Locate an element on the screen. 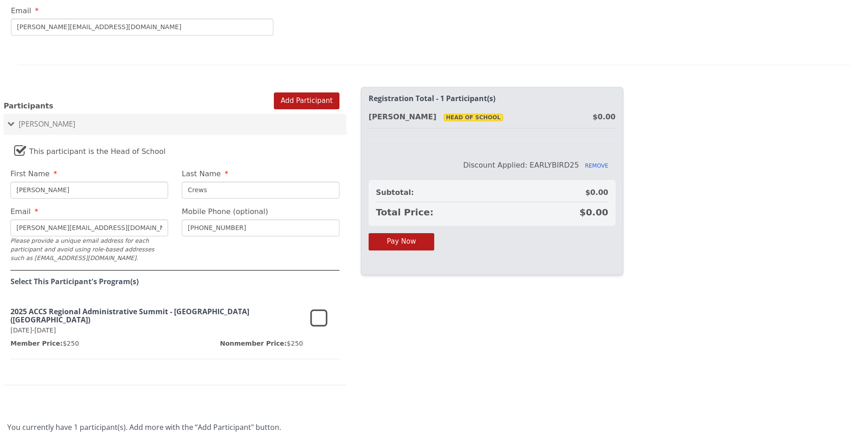  label: This participant is the Head of School is located at coordinates (90, 149).